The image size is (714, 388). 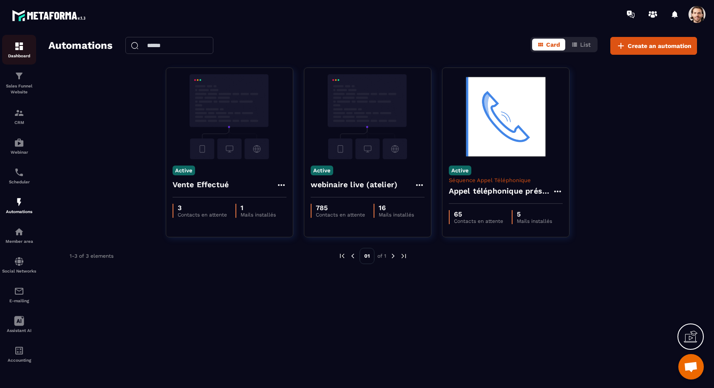 What do you see at coordinates (691, 367) in the screenshot?
I see `div: Ouvrir le chat` at bounding box center [691, 367].